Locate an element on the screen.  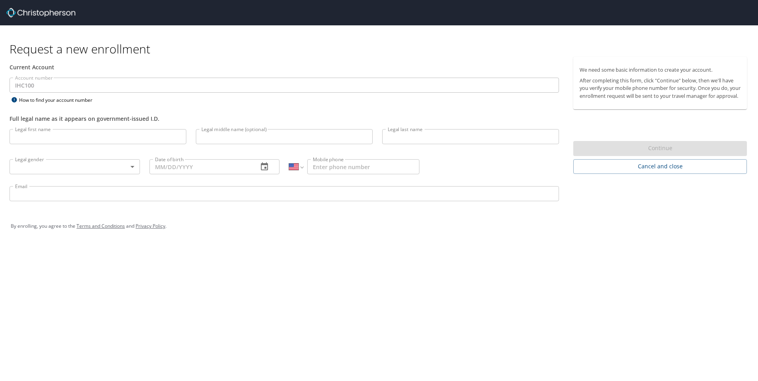
input: MM/DD/YYYY is located at coordinates (201, 167).